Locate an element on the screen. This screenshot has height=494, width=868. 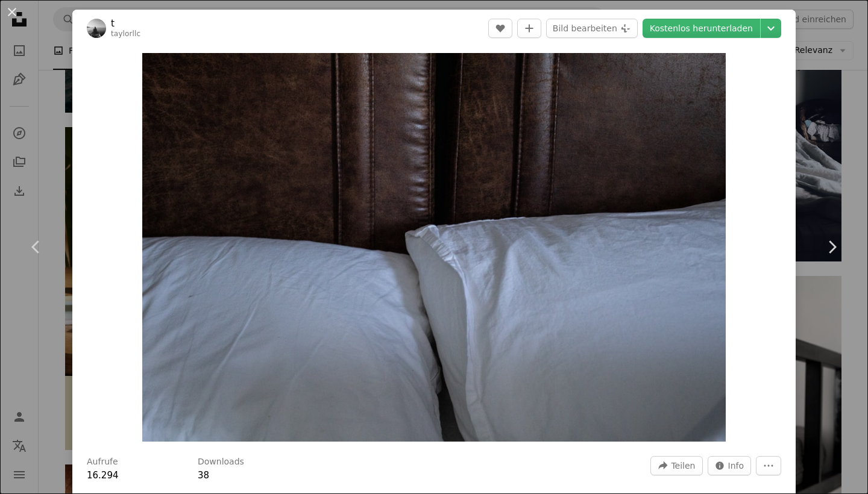
button: Gefällt mir is located at coordinates (500, 28).